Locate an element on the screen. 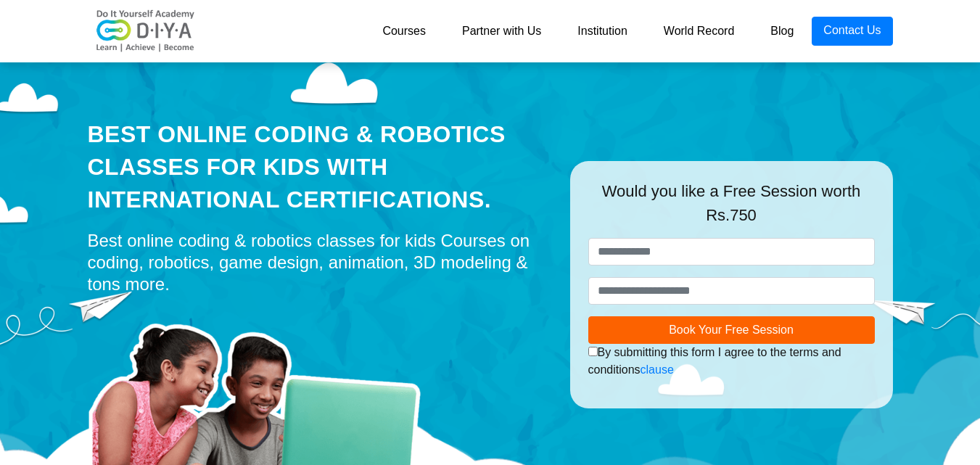 The image size is (980, 465). a: Blog is located at coordinates (782, 31).